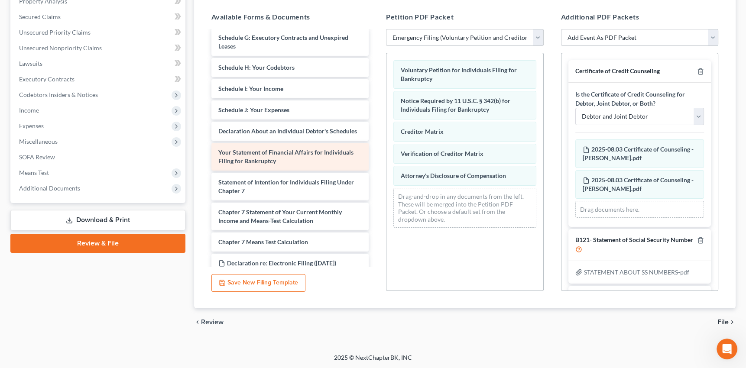 The width and height of the screenshot is (746, 368). Describe the element at coordinates (160, 11) in the screenshot. I see `div: Close` at that location.